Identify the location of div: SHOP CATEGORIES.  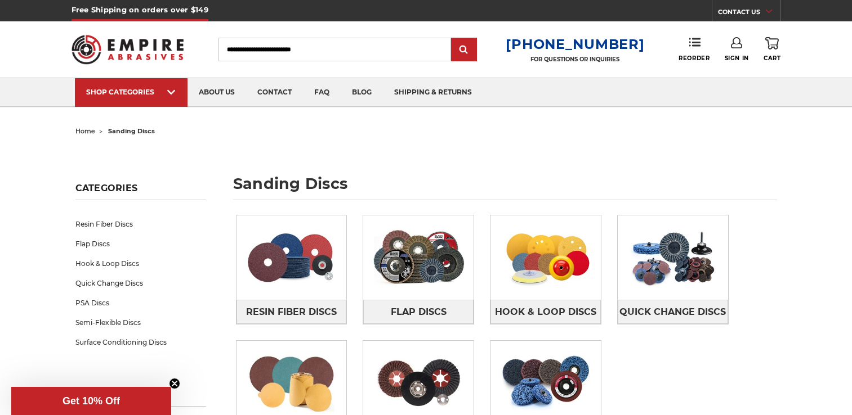
(131, 92).